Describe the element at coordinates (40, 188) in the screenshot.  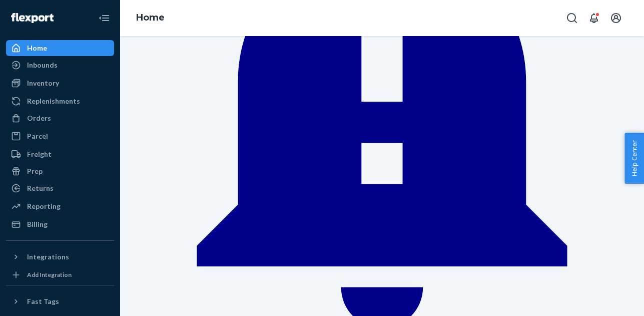
I see `div: Returns` at that location.